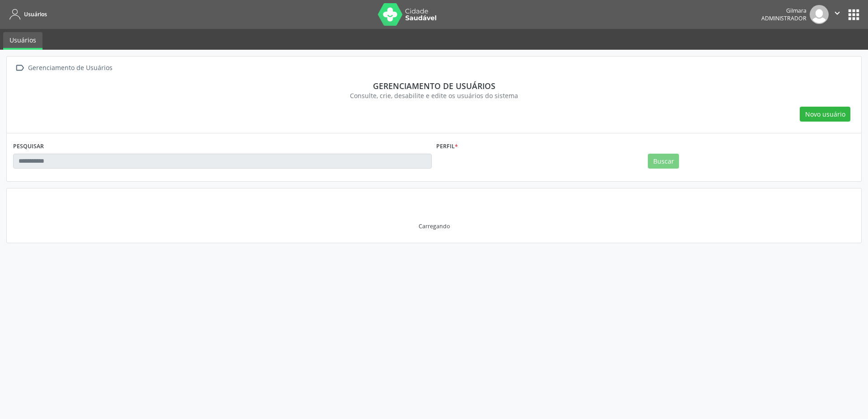  Describe the element at coordinates (784, 18) in the screenshot. I see `span: Administrador` at that location.